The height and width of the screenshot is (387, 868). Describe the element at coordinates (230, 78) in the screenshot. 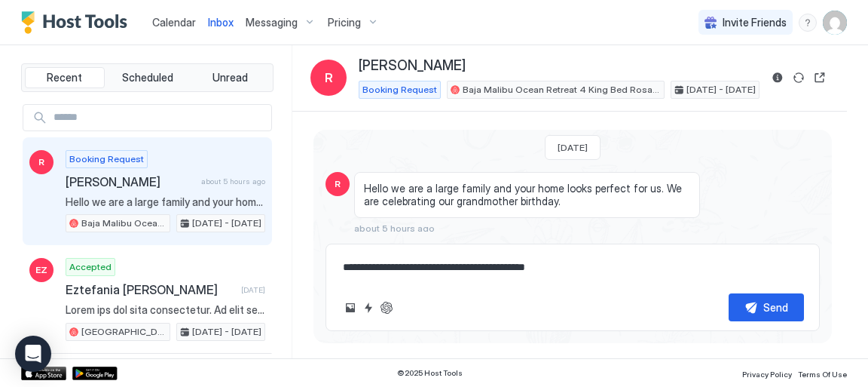

I see `span: Unread` at that location.